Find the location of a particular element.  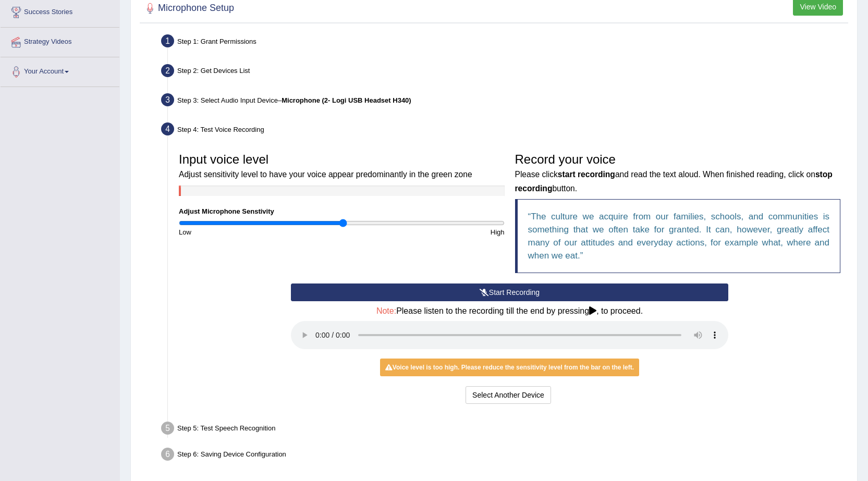

div: Step 5: Test Speech Recognition is located at coordinates (504, 430).